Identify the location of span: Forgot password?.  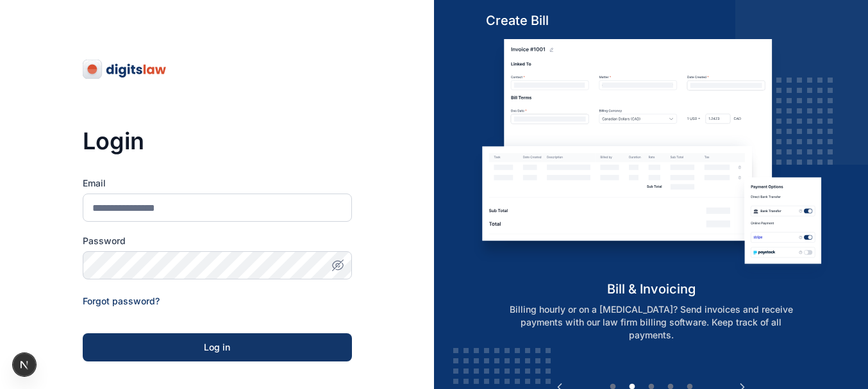
(121, 300).